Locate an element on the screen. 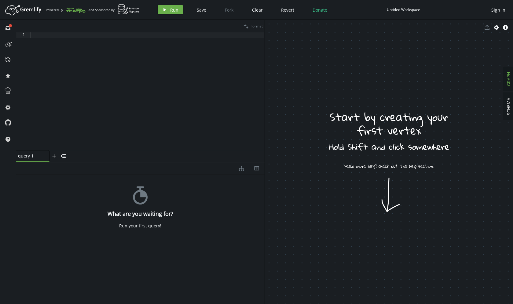  div: Untitled Workspace is located at coordinates (403, 9).